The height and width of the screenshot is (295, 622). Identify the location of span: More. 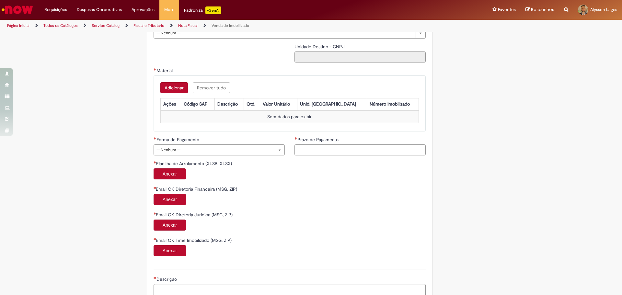
(169, 10).